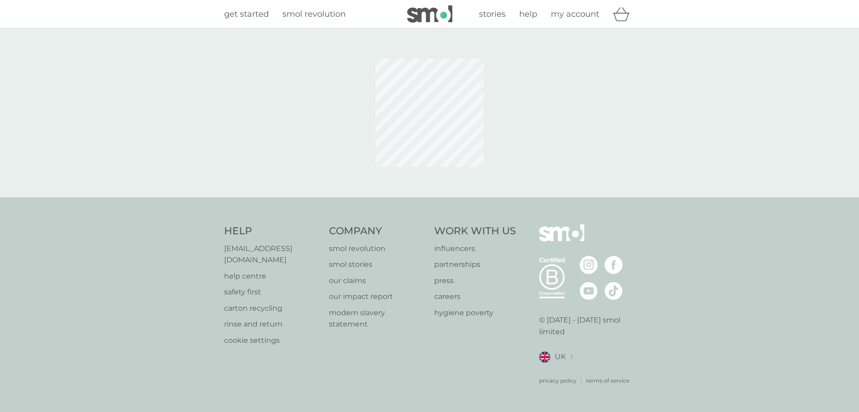  Describe the element at coordinates (614, 265) in the screenshot. I see `img: visit the smol Facebook page` at that location.